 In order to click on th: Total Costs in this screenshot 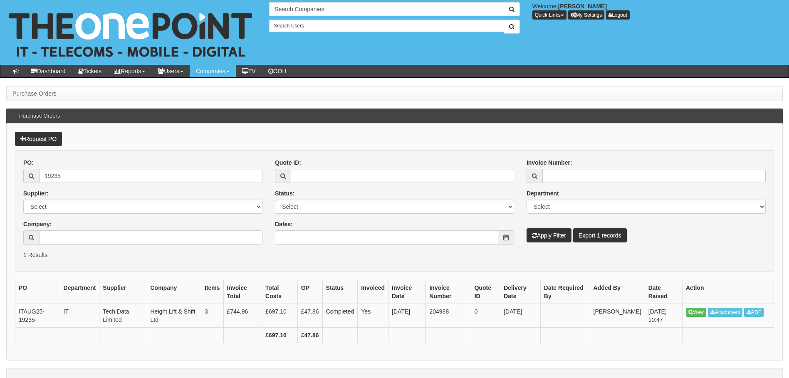, I will do `click(280, 292)`.